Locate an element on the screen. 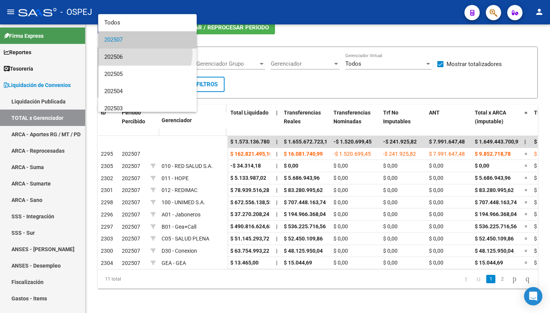 The height and width of the screenshot is (313, 550). div: Open Intercom Messenger is located at coordinates (533, 296).